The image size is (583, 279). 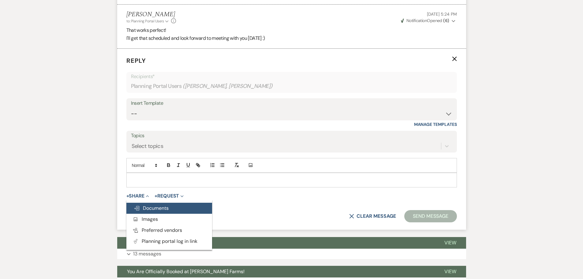 What do you see at coordinates (147, 254) in the screenshot?
I see `p: 13 messages` at bounding box center [147, 254].